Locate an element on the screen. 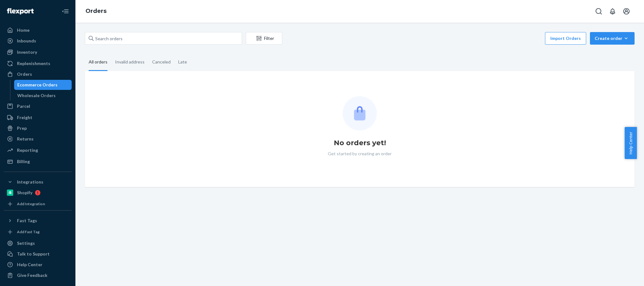 The image size is (644, 286). div: Inbounds is located at coordinates (26, 41).